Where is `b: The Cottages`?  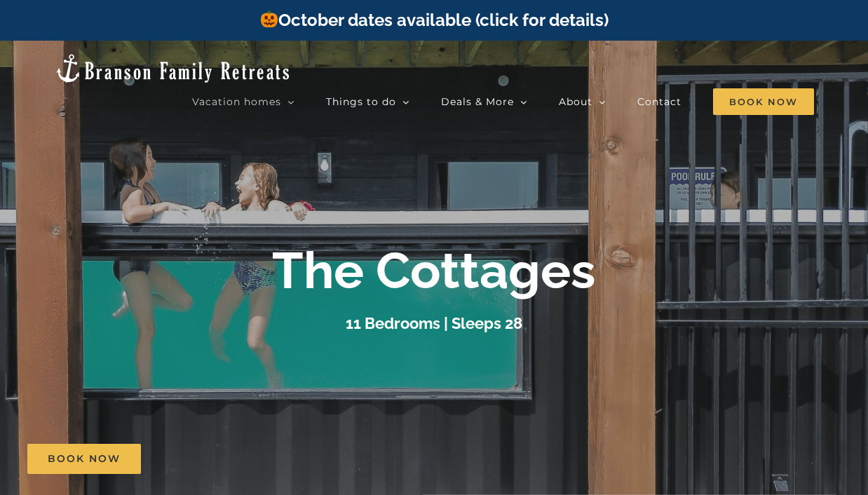
b: The Cottages is located at coordinates (434, 271).